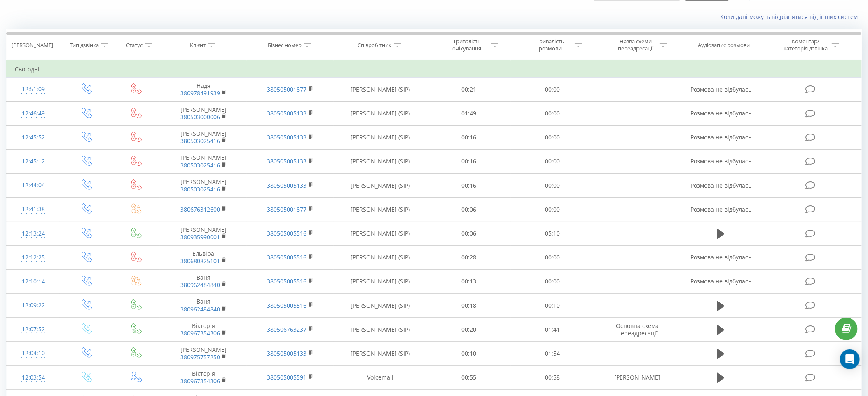  Describe the element at coordinates (203, 378) in the screenshot. I see `td: Вікторія` at that location.